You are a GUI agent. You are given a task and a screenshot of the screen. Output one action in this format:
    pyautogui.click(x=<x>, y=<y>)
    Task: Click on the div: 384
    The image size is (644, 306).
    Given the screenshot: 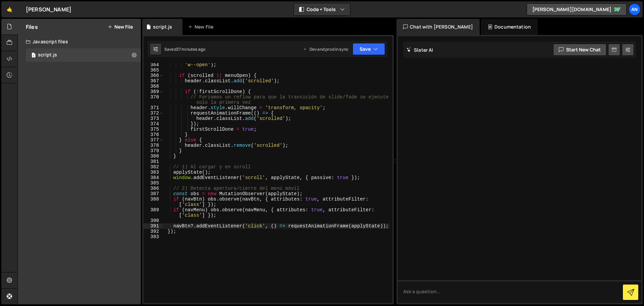 What is the action you would take?
    pyautogui.click(x=153, y=177)
    